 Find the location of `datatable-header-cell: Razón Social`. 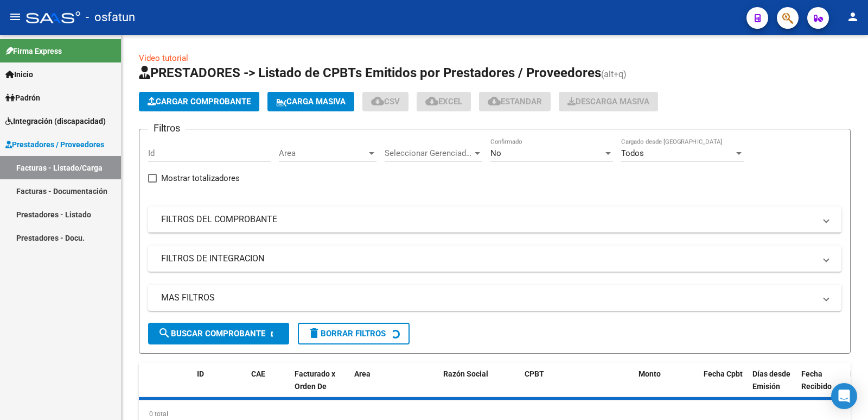

datatable-header-cell: Razón Social is located at coordinates (480, 387).